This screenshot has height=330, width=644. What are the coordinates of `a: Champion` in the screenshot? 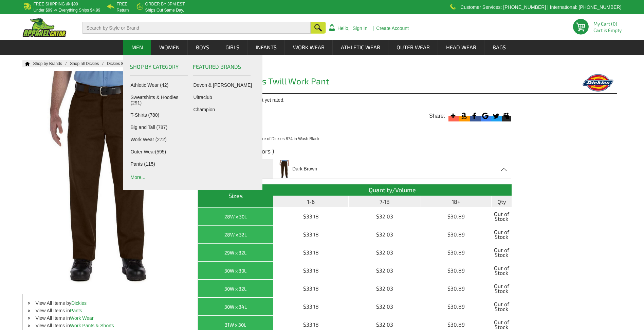 It's located at (223, 110).